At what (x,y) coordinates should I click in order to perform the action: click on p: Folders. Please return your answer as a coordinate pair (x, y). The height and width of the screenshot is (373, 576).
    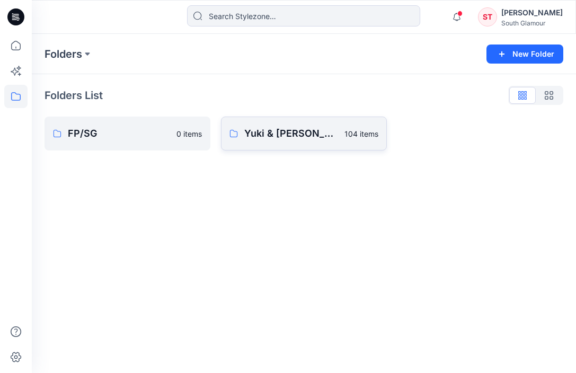
    Looking at the image, I should click on (63, 54).